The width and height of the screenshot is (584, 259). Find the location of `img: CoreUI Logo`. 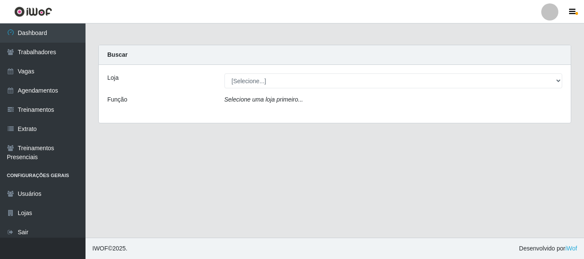

img: CoreUI Logo is located at coordinates (33, 12).